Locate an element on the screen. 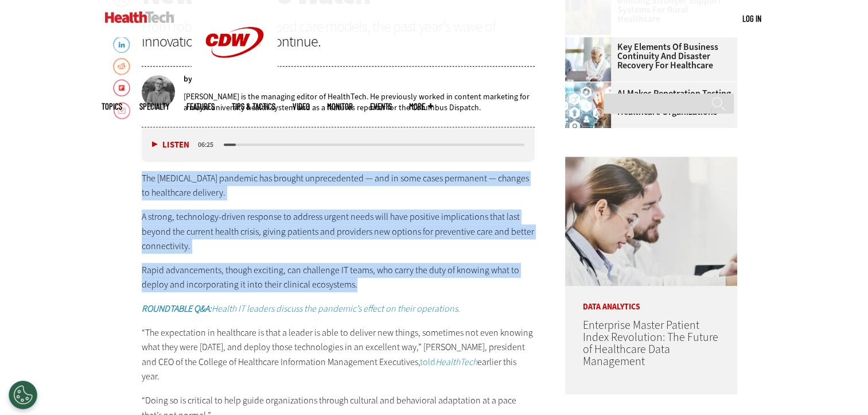 This screenshot has height=415, width=868. a: CDW is located at coordinates (235, 81).